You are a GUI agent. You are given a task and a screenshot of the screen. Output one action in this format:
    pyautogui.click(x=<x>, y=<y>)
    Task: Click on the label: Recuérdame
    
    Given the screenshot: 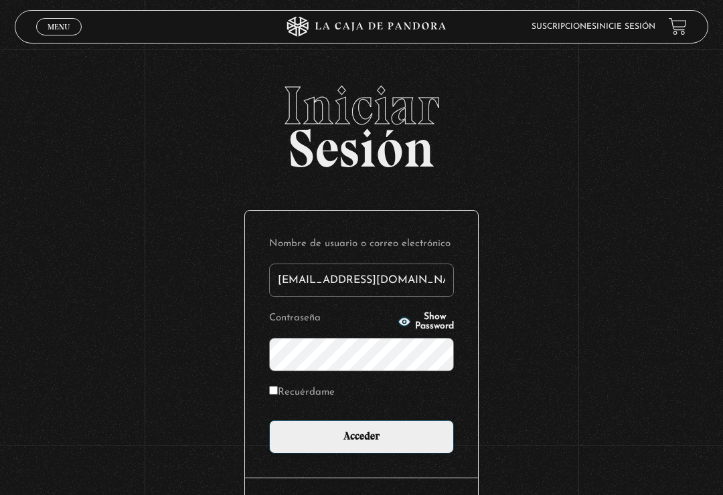 What is the action you would take?
    pyautogui.click(x=302, y=392)
    